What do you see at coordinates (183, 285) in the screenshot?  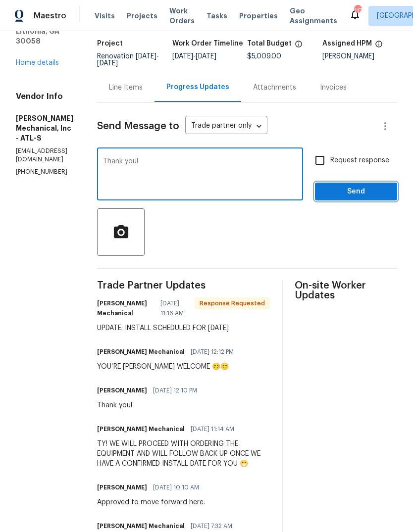 I see `span: Trade Partner Updates` at bounding box center [183, 285].